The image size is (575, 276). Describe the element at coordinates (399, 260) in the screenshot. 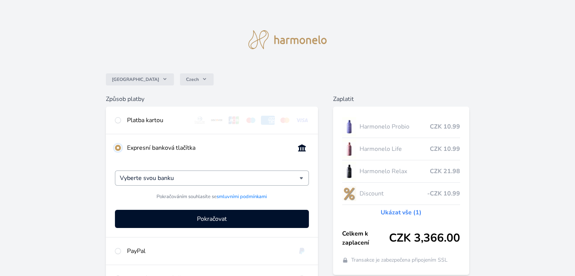

I see `span: Transakce je zabezpečena připojením SSL` at that location.